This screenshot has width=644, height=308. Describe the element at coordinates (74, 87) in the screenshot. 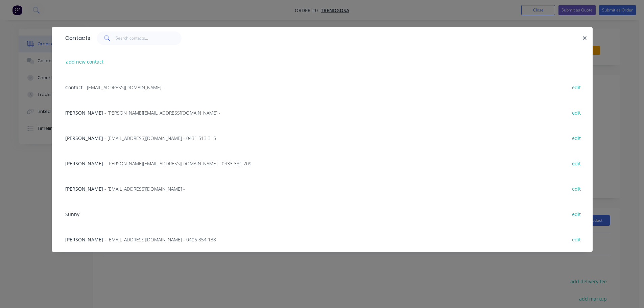

I see `span: Contact` at that location.